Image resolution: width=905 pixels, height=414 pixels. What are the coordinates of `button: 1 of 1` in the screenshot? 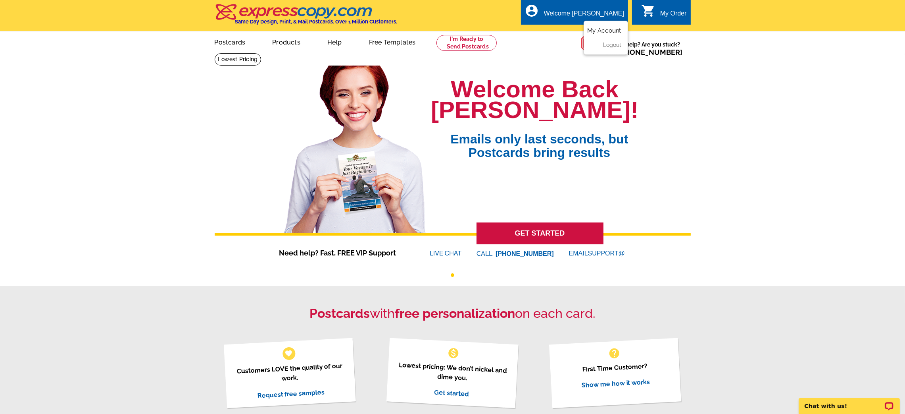 It's located at (453, 275).